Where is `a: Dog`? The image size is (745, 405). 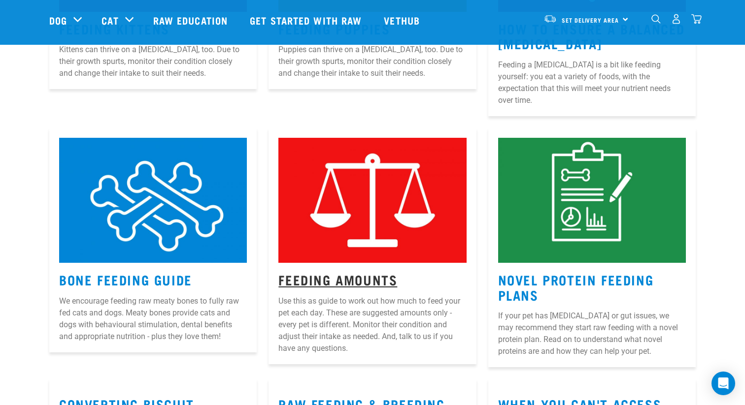
a: Dog is located at coordinates (58, 20).